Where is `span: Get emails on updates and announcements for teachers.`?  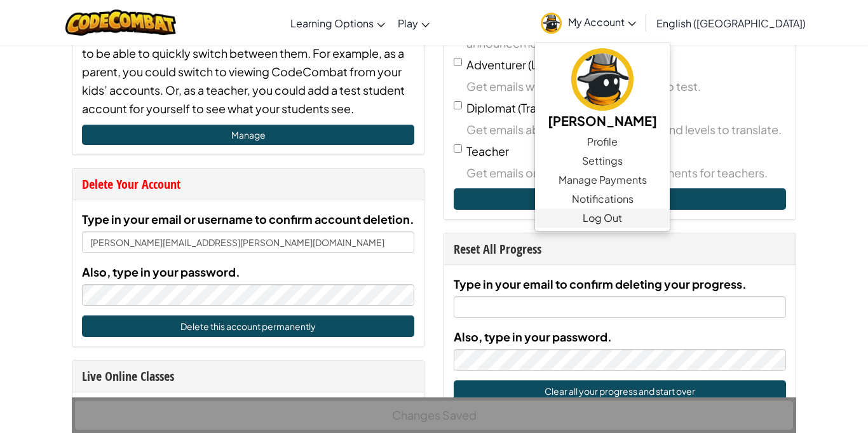
span: Get emails on updates and announcements for teachers. is located at coordinates (626, 172).